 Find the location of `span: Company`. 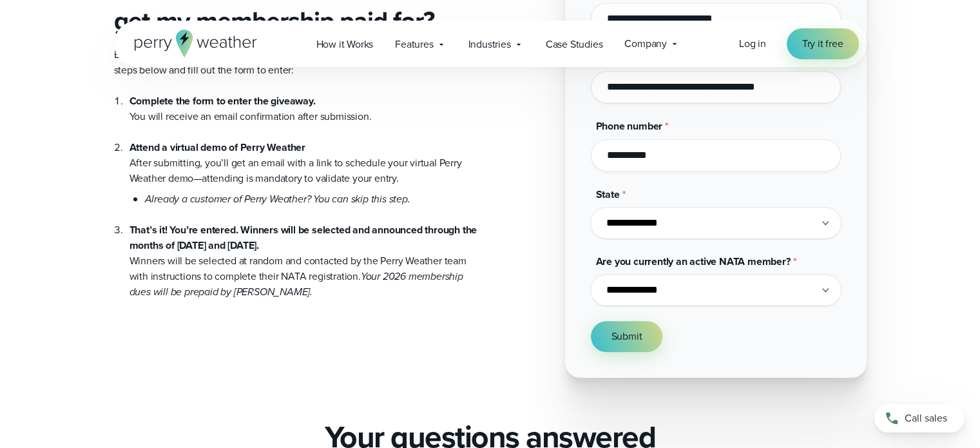

span: Company is located at coordinates (646, 44).